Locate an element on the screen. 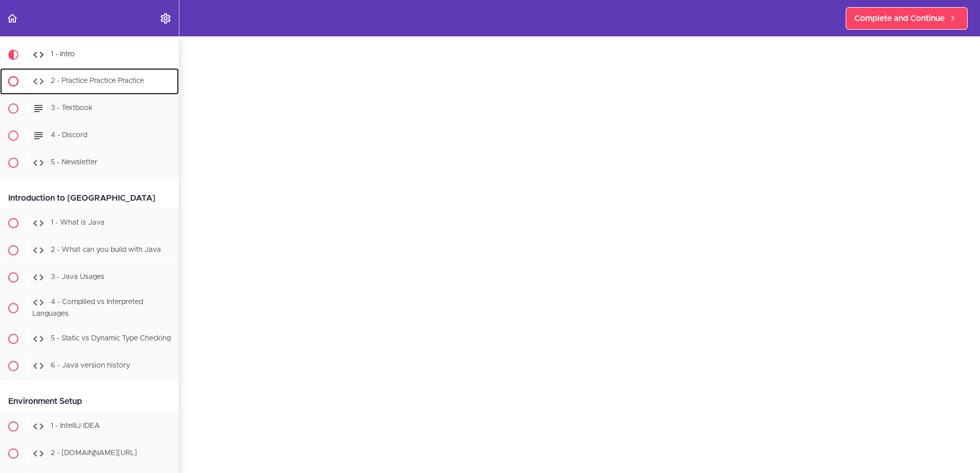 Image resolution: width=980 pixels, height=473 pixels. span: 1 - IntelliJ IDEA is located at coordinates (76, 426).